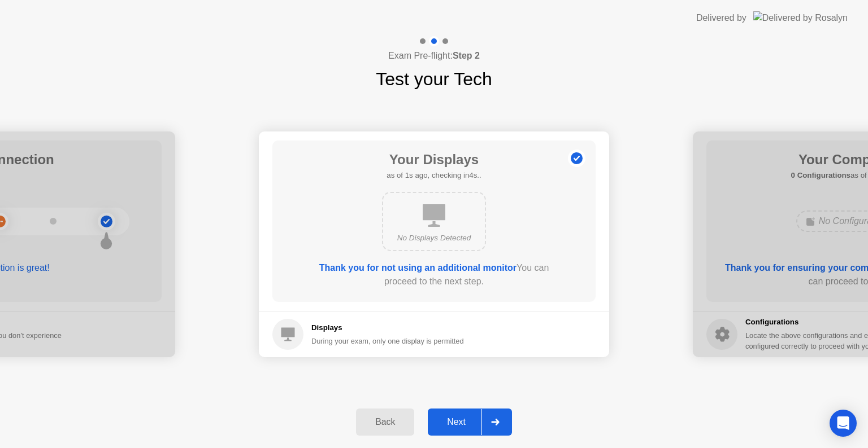 The height and width of the screenshot is (448, 868). What do you see at coordinates (434, 56) in the screenshot?
I see `h4: Exam Pre-flight:` at bounding box center [434, 56].